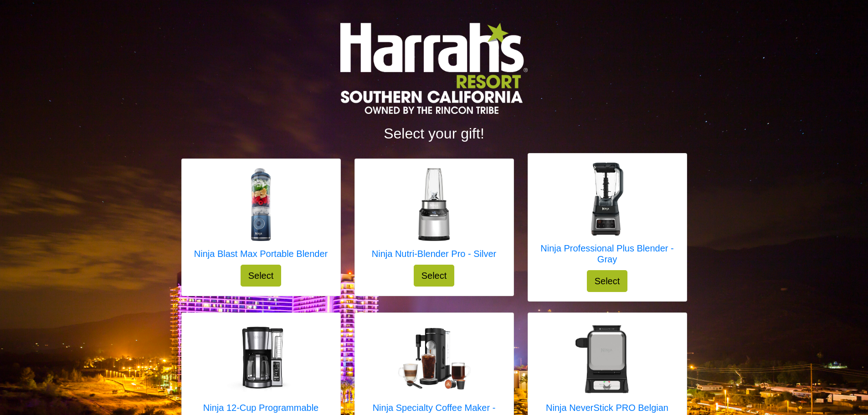  What do you see at coordinates (261, 204) in the screenshot?
I see `img: Ninja Blast Max Portable Blender` at bounding box center [261, 204].